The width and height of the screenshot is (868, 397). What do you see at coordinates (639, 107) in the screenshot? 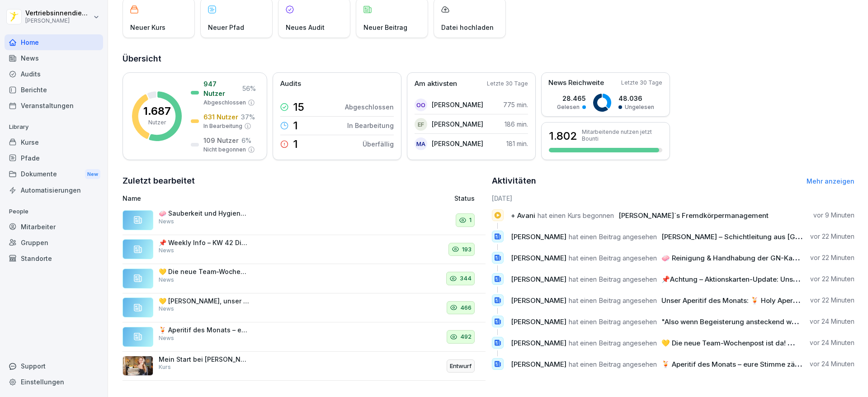
I see `p: Ungelesen` at bounding box center [639, 107].